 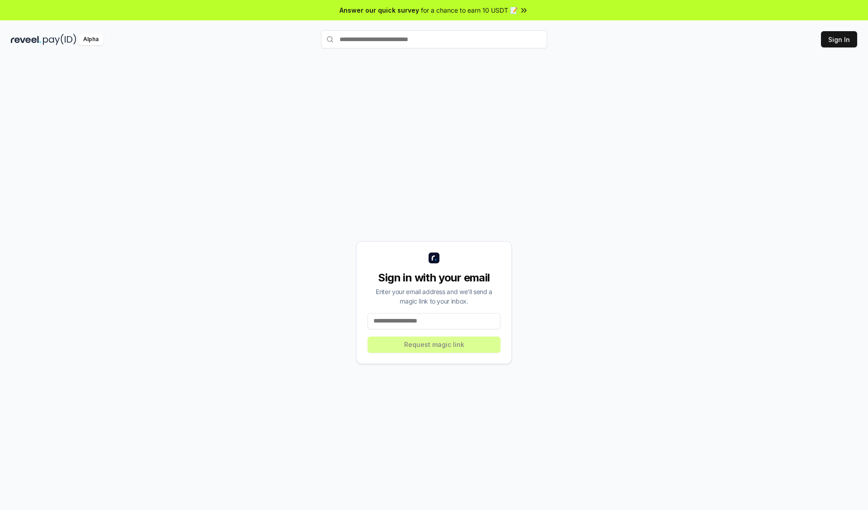 I want to click on span: Answer our quick survey, so click(x=379, y=10).